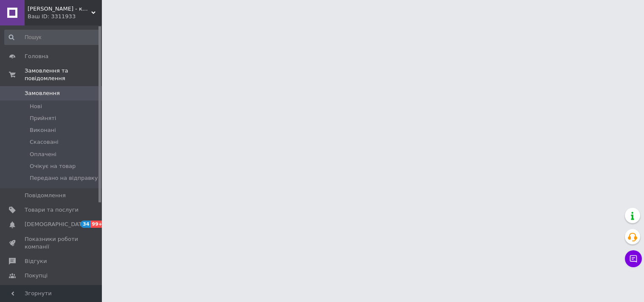 This screenshot has height=302, width=644. What do you see at coordinates (42, 93) in the screenshot?
I see `span: Замовлення` at bounding box center [42, 93].